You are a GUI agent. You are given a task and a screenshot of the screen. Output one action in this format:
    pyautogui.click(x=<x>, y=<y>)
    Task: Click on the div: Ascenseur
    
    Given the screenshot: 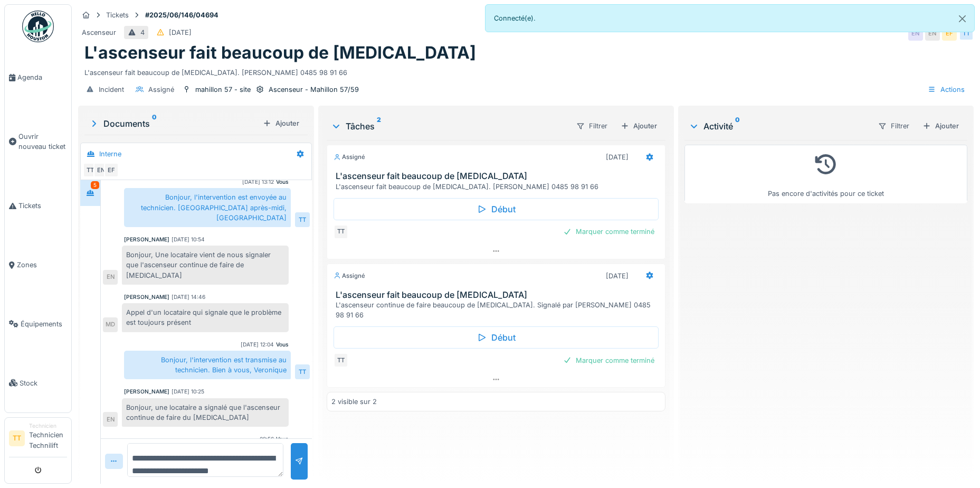 What is the action you would take?
    pyautogui.click(x=98, y=32)
    